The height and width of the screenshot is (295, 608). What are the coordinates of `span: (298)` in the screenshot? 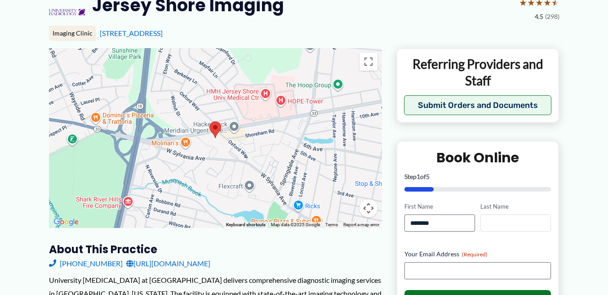 It's located at (553, 17).